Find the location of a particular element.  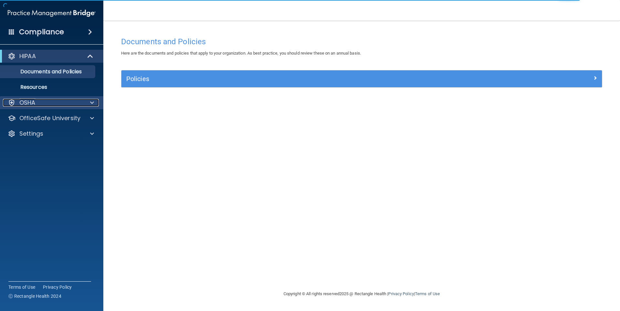

p: Settings is located at coordinates (31, 134).